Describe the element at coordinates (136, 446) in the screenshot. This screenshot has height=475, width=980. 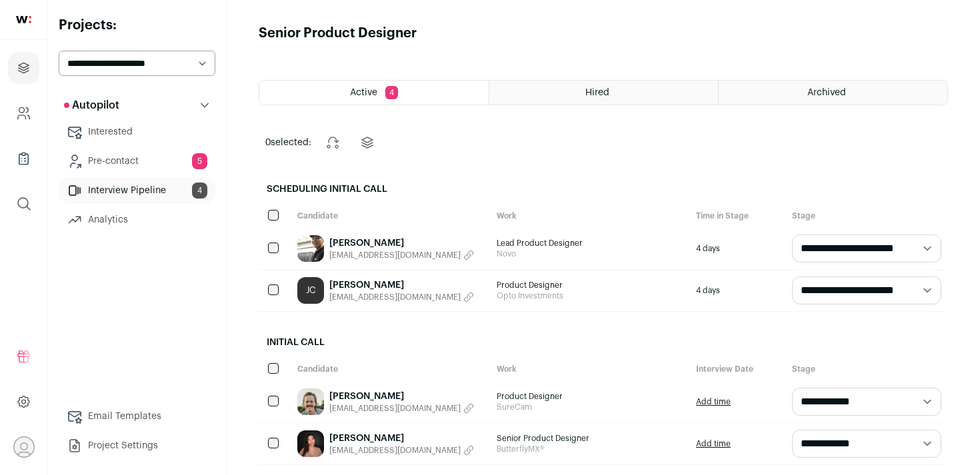
I see `a: Project Settings` at that location.